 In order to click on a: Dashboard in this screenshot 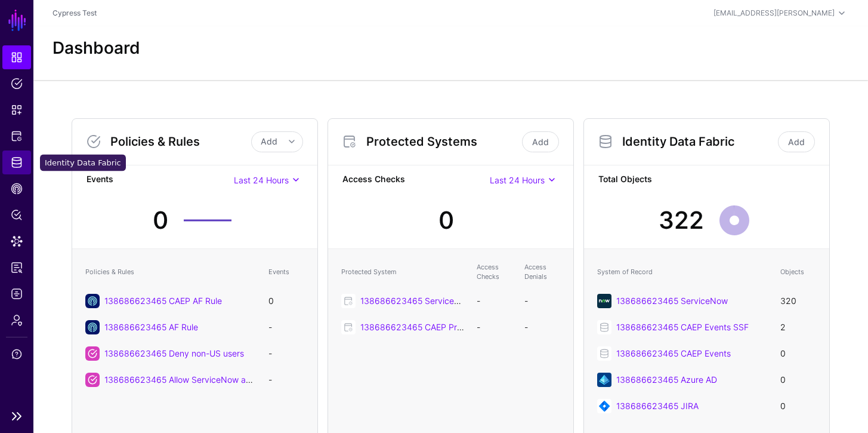, I will do `click(16, 57)`.